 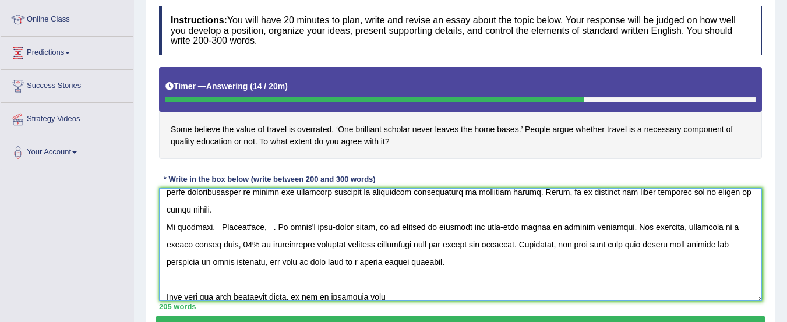 I want to click on h4: You will have 20 minutes to plan, write and revise an essay about the topic below. Your response ..., so click(x=460, y=30).